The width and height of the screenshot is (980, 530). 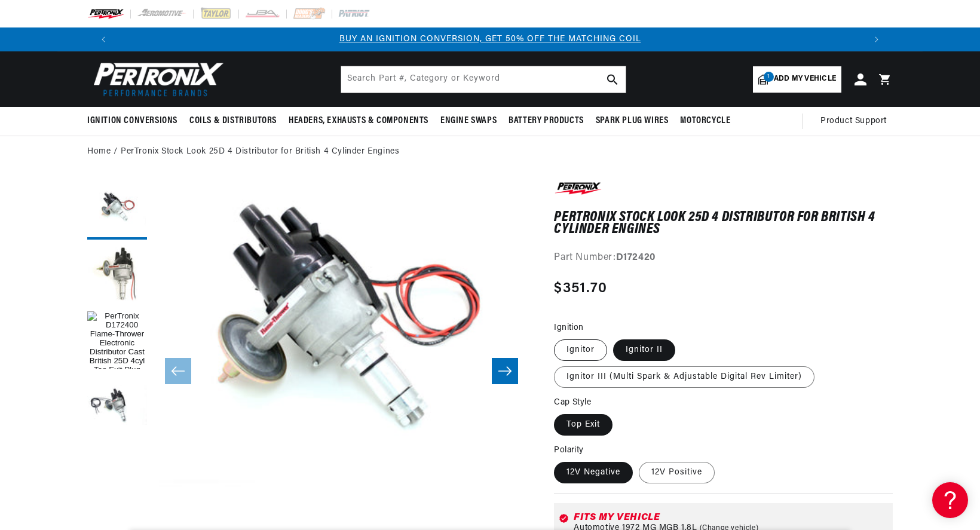 I want to click on legend: Polarity, so click(x=570, y=450).